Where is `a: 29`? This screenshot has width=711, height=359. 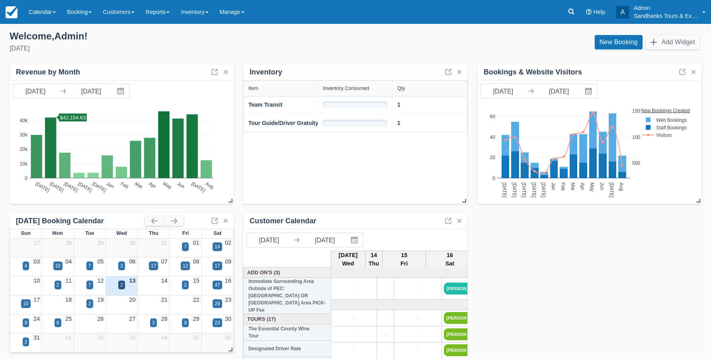
a: 29 is located at coordinates (196, 319).